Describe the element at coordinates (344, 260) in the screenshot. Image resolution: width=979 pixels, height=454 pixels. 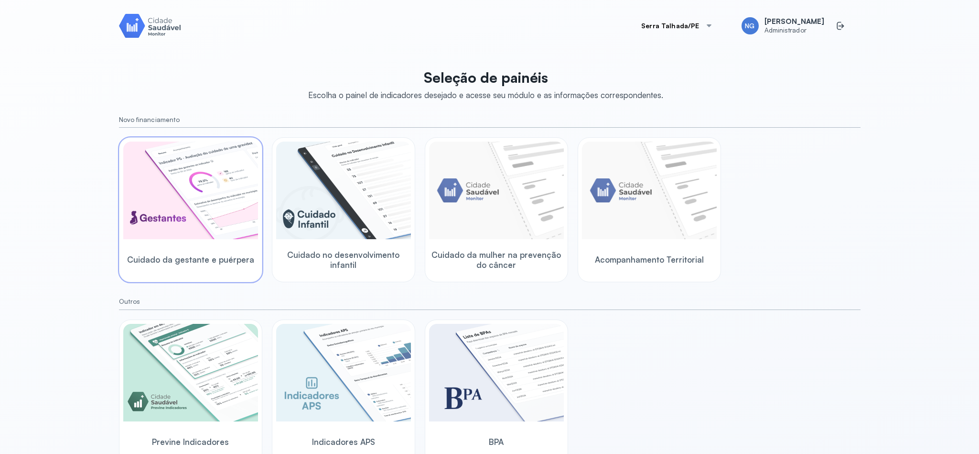
I see `span: Cuidado no desenvolvimento infantil` at that location.